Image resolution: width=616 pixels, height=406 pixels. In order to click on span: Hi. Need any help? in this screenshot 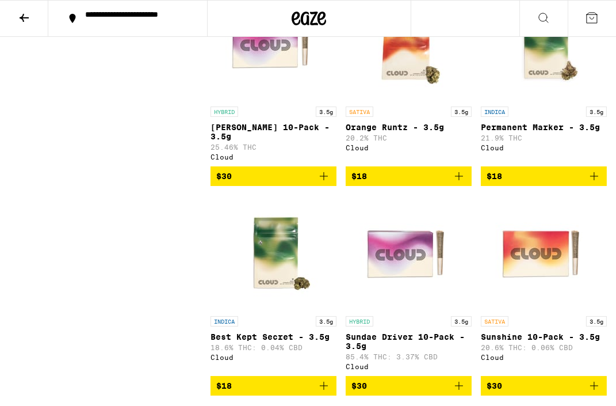, I will do `click(45, 13)`.